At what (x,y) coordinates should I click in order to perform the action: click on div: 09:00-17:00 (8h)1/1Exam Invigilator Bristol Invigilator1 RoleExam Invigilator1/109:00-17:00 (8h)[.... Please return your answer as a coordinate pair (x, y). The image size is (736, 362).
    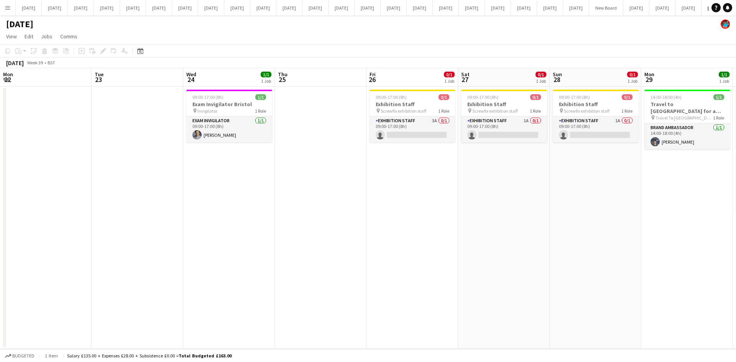
    Looking at the image, I should click on (229, 116).